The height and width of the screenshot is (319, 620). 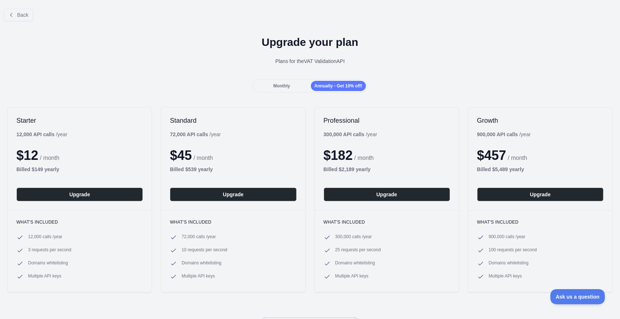 I want to click on b: 300,000 API calls, so click(x=344, y=134).